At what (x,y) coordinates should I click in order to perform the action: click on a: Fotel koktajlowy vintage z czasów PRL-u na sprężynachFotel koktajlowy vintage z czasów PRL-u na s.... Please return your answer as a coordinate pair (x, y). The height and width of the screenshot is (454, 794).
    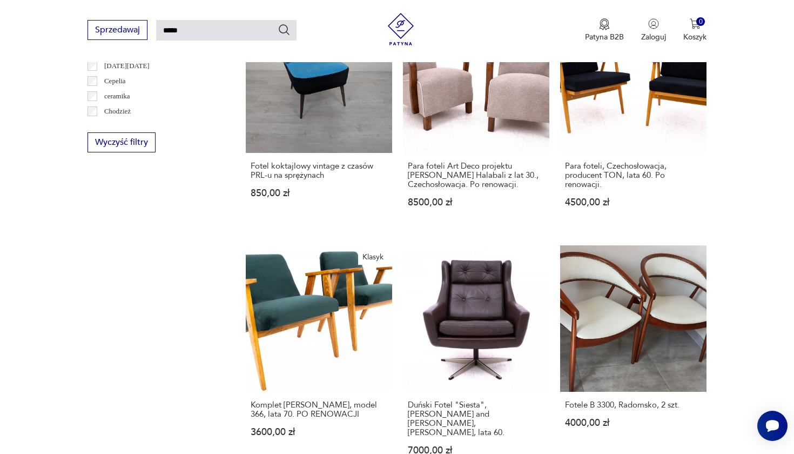
    Looking at the image, I should click on (319, 117).